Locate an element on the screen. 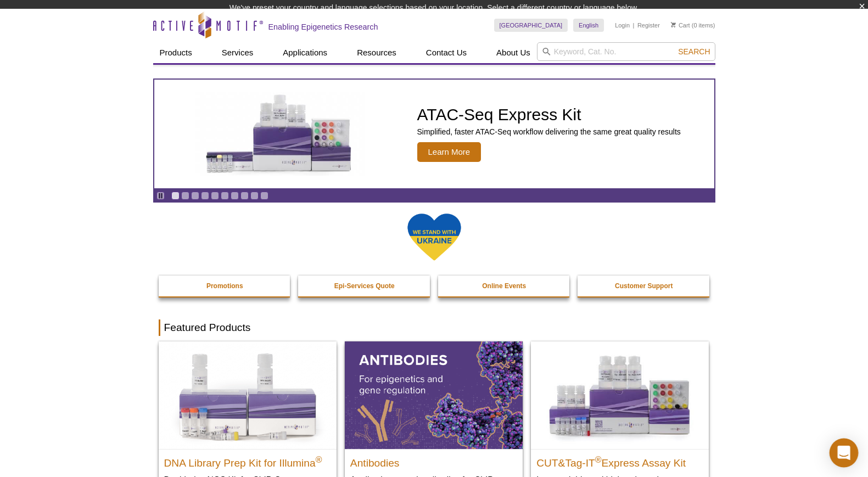 Image resolution: width=868 pixels, height=477 pixels. a: Go to slide 10 is located at coordinates (264, 195).